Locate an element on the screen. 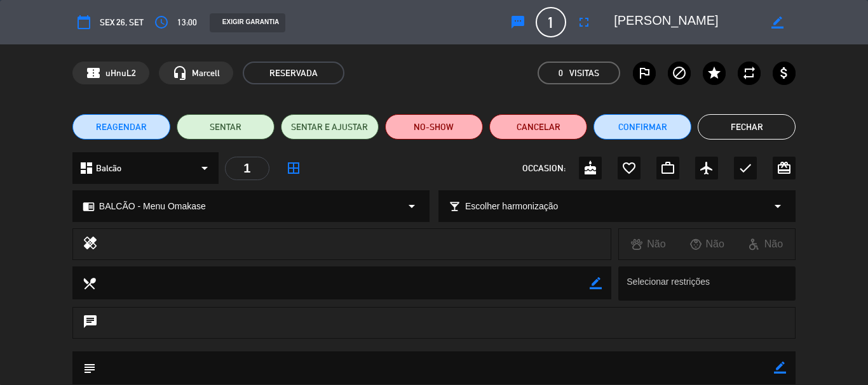  span: 1 is located at coordinates (551, 22).